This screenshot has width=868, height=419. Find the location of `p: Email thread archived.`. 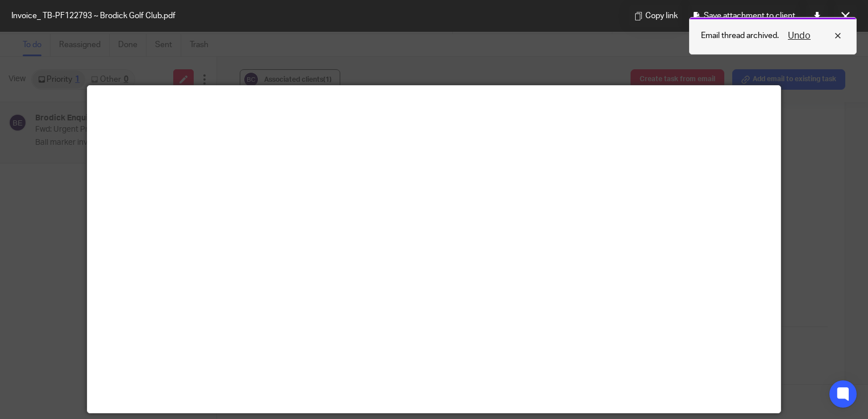

p: Email thread archived. is located at coordinates (740, 36).